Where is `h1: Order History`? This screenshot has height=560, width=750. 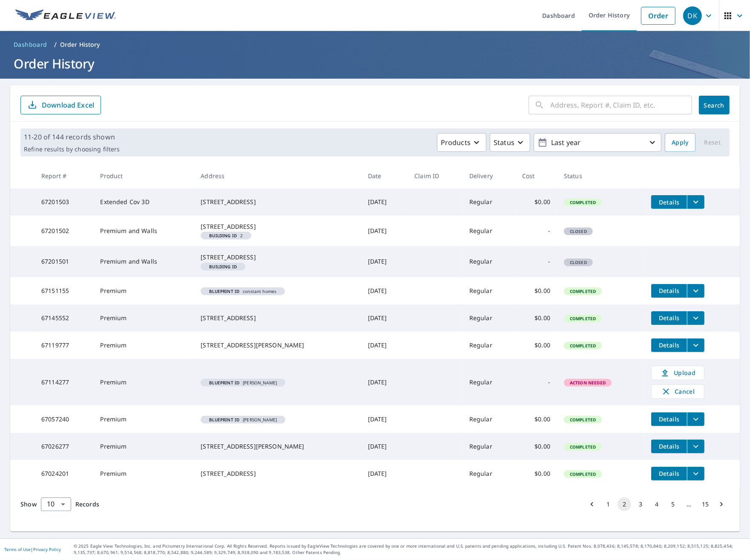 h1: Order History is located at coordinates (375, 63).